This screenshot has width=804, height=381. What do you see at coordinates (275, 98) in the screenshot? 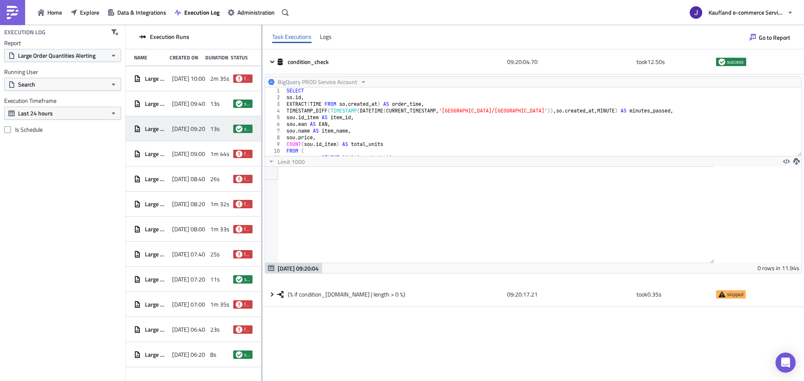
I see `div: 2` at bounding box center [275, 98].